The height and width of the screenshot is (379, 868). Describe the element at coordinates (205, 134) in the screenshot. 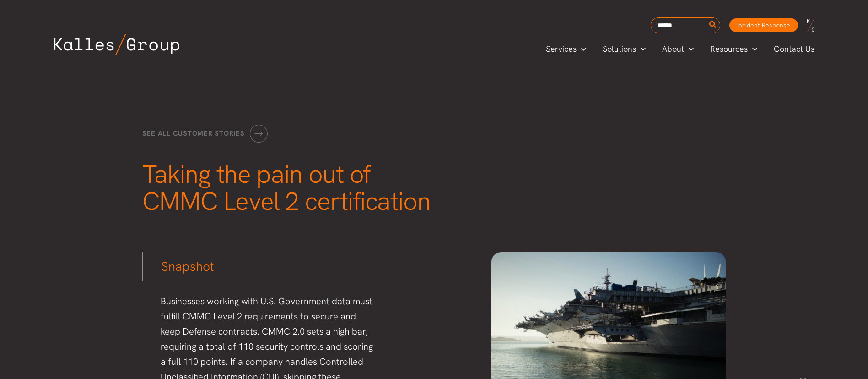

I see `a: See all customer stories` at that location.